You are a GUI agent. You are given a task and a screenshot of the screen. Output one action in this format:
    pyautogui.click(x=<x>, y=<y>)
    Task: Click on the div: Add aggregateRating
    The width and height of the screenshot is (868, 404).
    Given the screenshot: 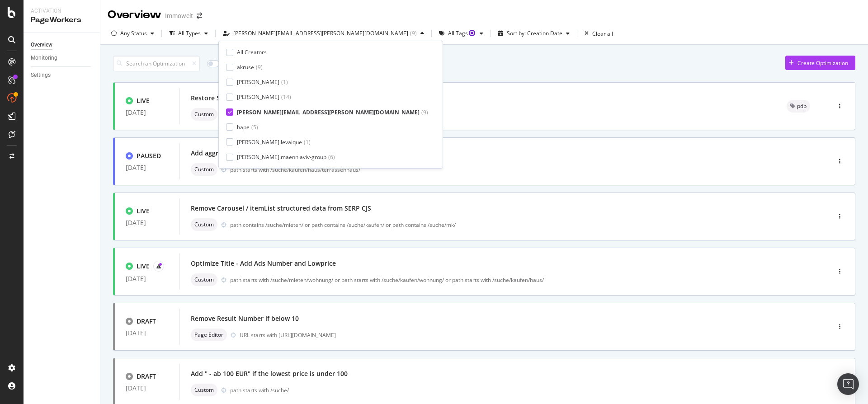 What is the action you would take?
    pyautogui.click(x=223, y=153)
    